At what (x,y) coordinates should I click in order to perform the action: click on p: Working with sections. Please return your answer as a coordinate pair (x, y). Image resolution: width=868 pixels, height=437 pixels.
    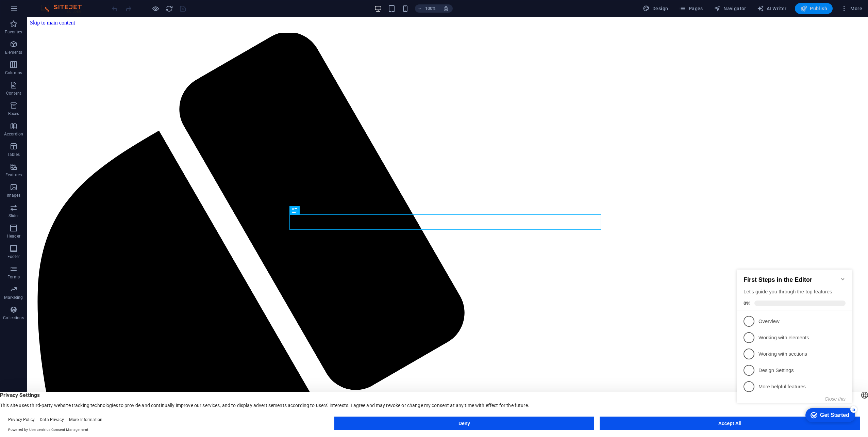
    Looking at the image, I should click on (66, 94).